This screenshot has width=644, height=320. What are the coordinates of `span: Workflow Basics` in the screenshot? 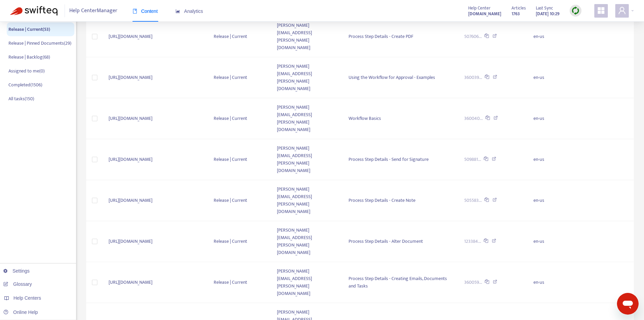 It's located at (364, 118).